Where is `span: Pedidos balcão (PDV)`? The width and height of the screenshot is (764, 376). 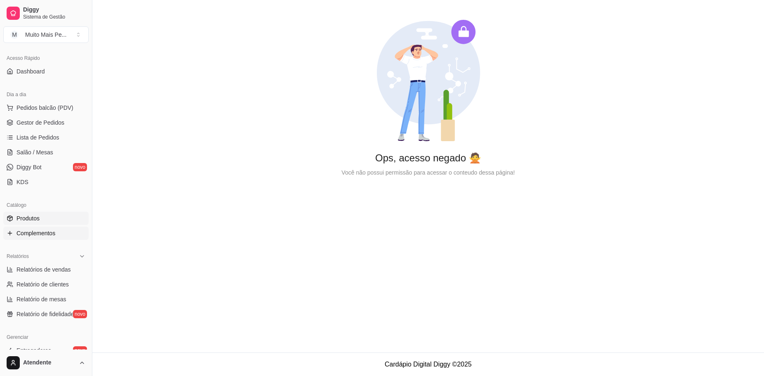
span: Pedidos balcão (PDV) is located at coordinates (45, 108).